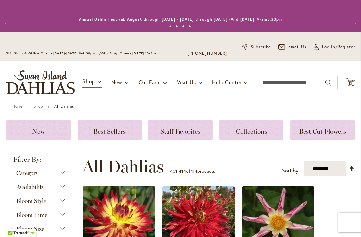  Describe the element at coordinates (110, 130) in the screenshot. I see `a: Best Sellers` at that location.